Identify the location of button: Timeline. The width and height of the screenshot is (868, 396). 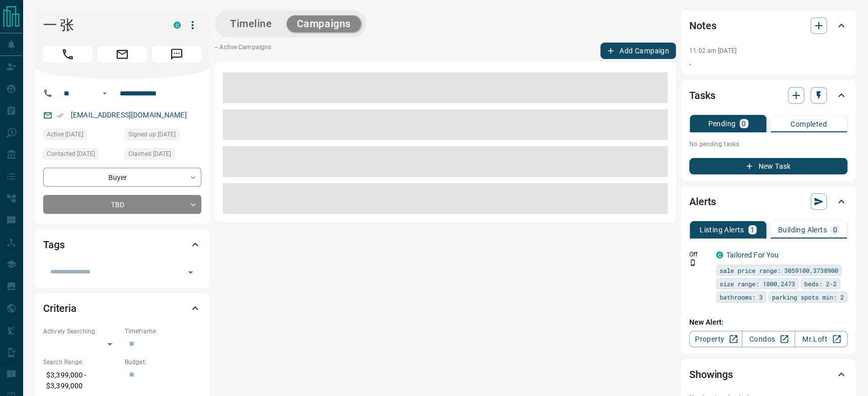
(251, 24).